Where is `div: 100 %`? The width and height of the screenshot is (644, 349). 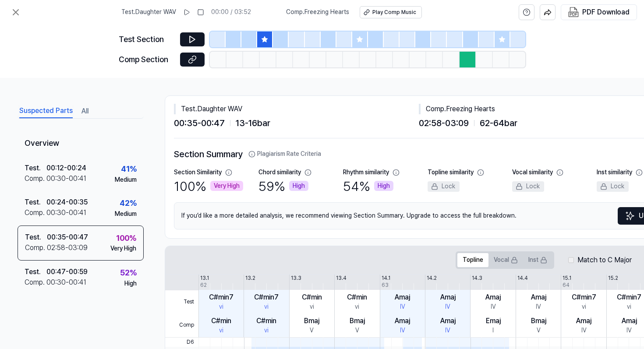
div: 100 % is located at coordinates (209, 186).